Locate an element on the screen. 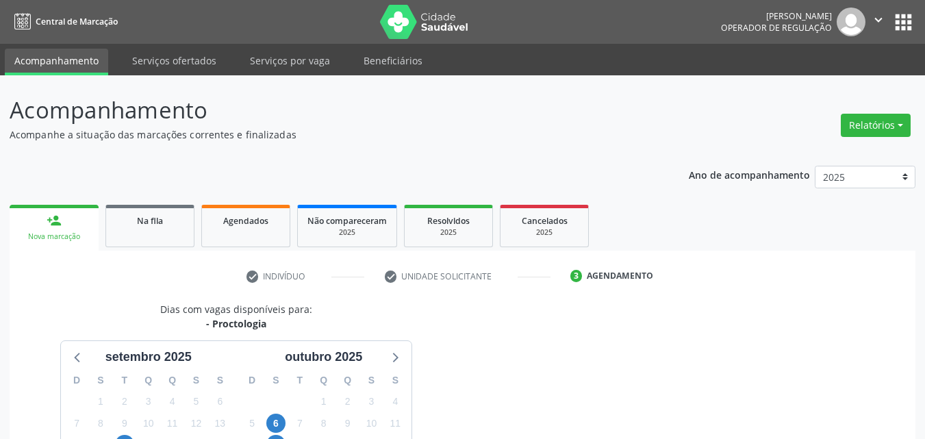 The width and height of the screenshot is (925, 439). span: quinta-feira, 9 de outubro de 2025 is located at coordinates (348, 423).